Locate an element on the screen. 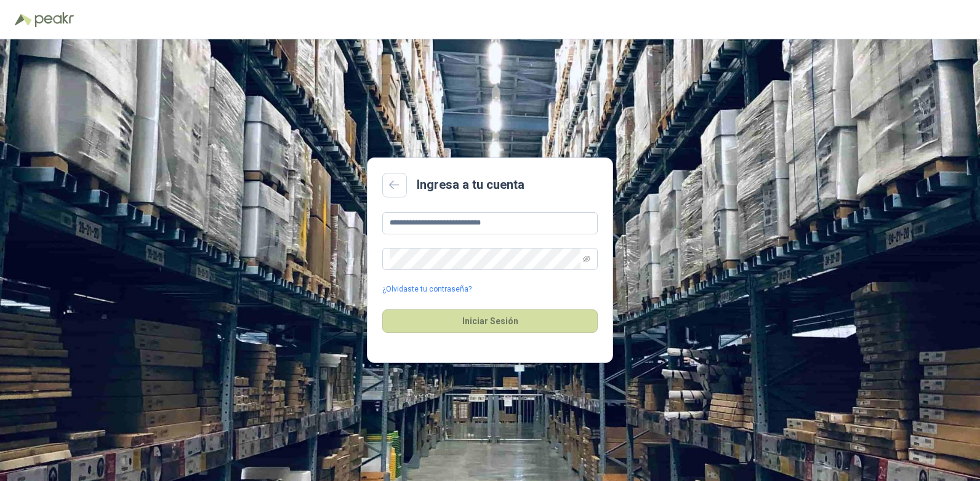  img: Peakr is located at coordinates (54, 20).